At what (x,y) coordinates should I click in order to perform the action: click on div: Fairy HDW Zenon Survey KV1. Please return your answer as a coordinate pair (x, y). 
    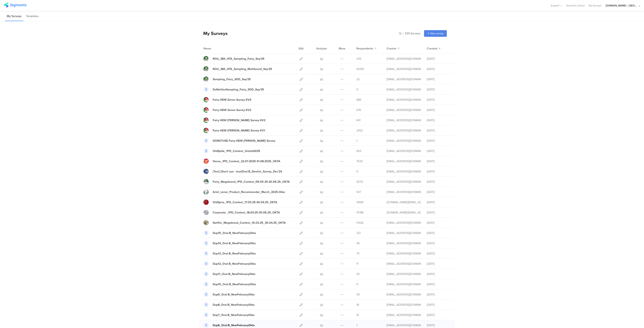
    Looking at the image, I should click on (239, 130).